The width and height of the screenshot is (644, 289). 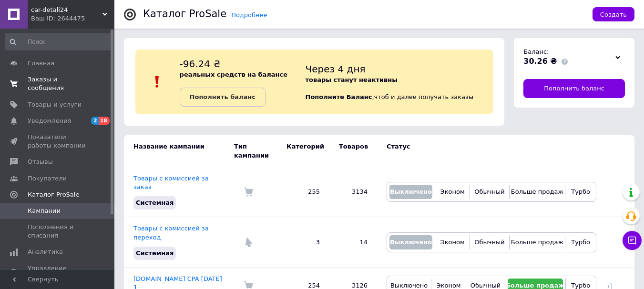 I want to click on div: Каталог ProSale, so click(x=185, y=14).